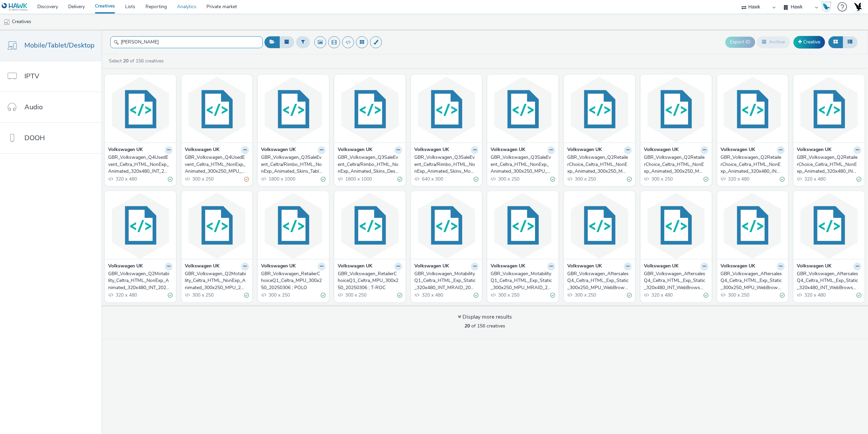 This screenshot has width=868, height=434. What do you see at coordinates (447, 109) in the screenshot?
I see `img: GBR_Volkswagen_Q3SaleEvent_Celtra/Rimbo_HTML_NonExp_Animated_Skins_Mobile_20250827 visual` at bounding box center [447, 109].